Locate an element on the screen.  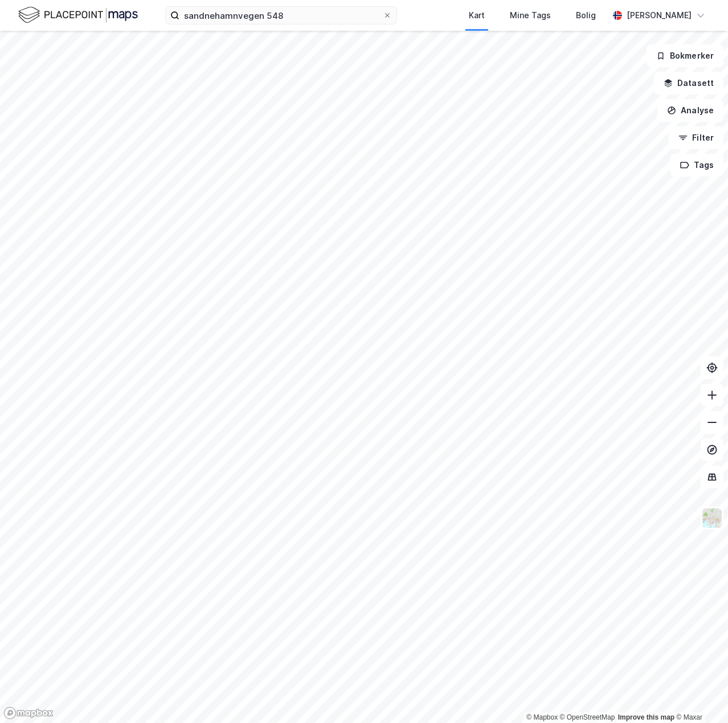
img: logo.f888ab2527a4732fd821a326f86c7f29.svg is located at coordinates (78, 15).